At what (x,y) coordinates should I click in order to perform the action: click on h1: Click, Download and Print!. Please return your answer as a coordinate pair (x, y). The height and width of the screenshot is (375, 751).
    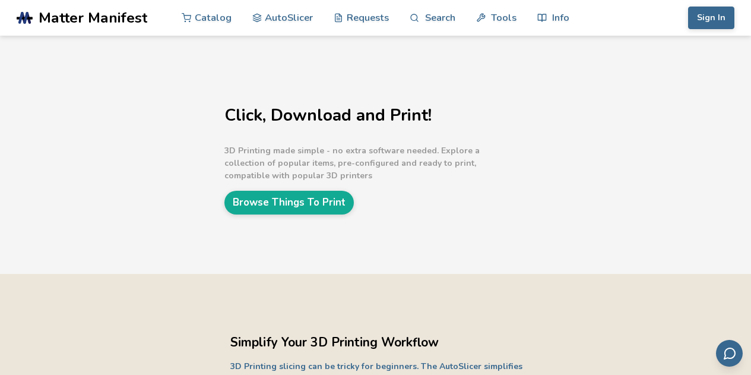
    Looking at the image, I should click on (373, 115).